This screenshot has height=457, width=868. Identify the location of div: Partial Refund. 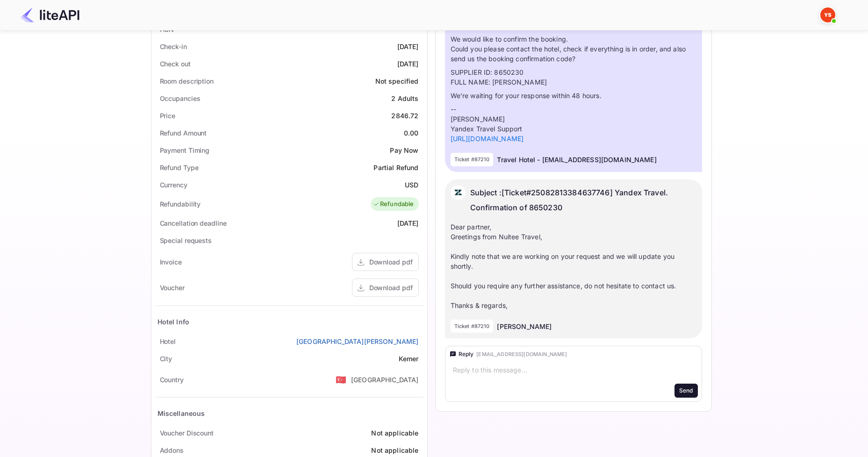
(396, 167).